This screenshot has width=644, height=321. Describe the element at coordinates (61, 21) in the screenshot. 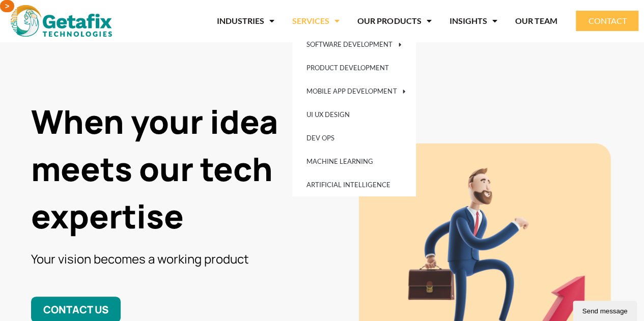

I see `img: web and mobile application development company` at that location.